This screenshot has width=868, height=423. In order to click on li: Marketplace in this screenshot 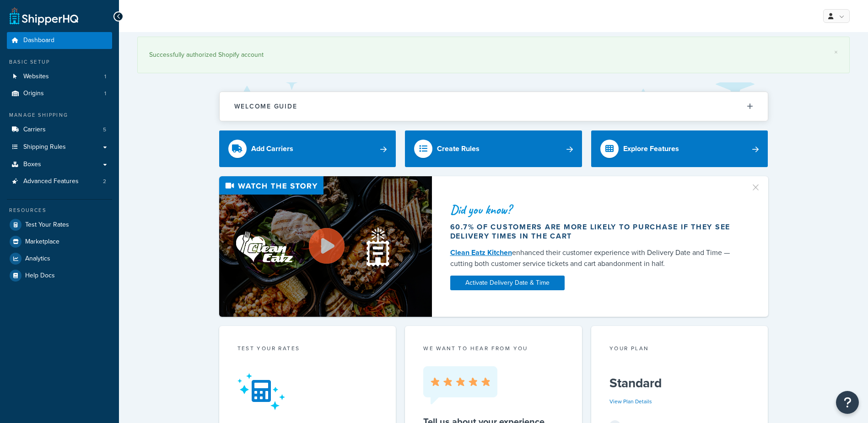, I will do `click(59, 241)`.